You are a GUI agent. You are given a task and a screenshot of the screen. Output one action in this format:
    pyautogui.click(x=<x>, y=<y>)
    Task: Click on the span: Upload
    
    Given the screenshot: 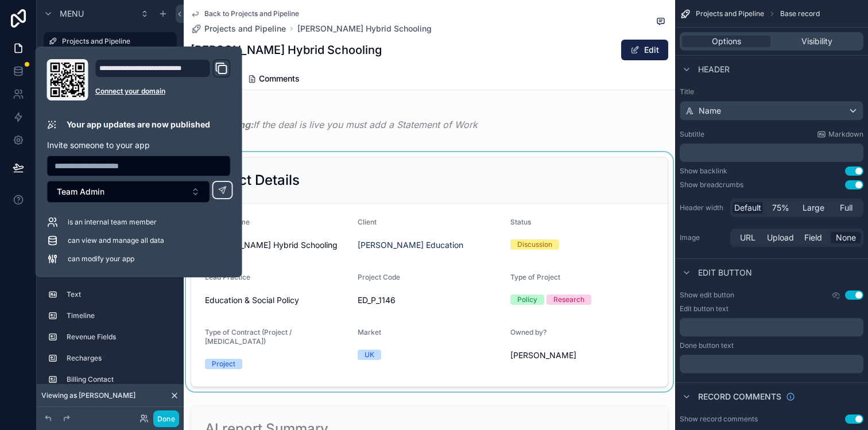 What is the action you would take?
    pyautogui.click(x=780, y=238)
    